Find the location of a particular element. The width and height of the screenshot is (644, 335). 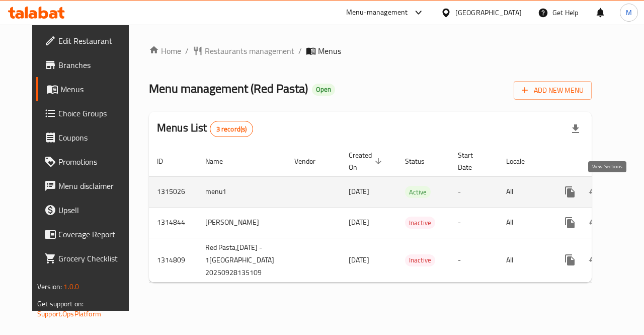

div: Active is located at coordinates (418, 192).